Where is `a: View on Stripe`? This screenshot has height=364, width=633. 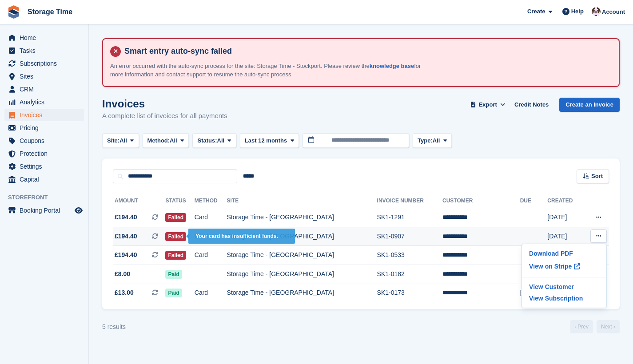 a: View on Stripe is located at coordinates (564, 266).